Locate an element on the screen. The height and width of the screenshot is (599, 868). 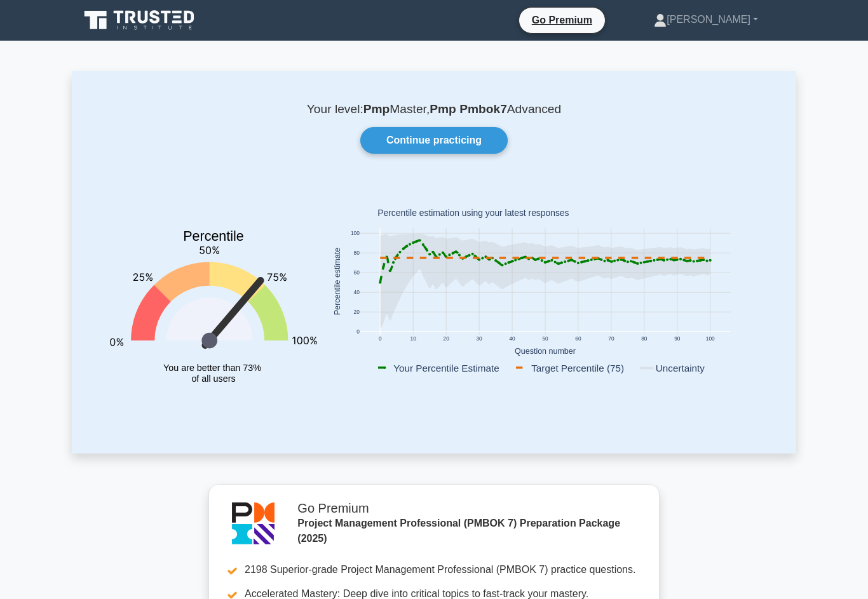
text: Percentile estimate is located at coordinates (338, 281).